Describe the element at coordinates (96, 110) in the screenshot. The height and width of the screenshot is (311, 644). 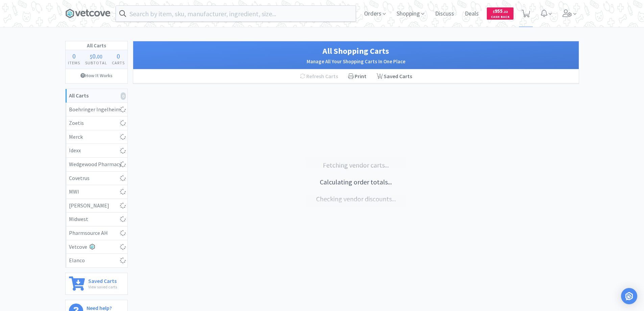
I see `a: Boehringer Ingelheim` at that location.